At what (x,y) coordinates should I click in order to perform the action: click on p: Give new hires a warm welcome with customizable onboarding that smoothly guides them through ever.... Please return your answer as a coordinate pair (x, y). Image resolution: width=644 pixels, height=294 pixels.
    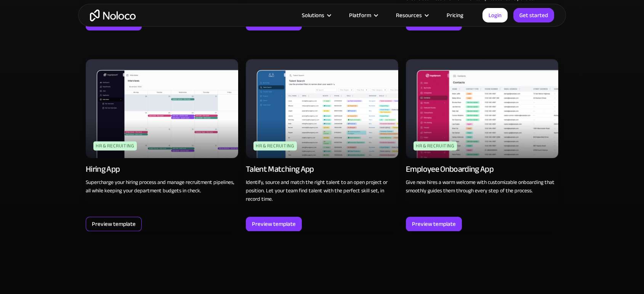
    Looking at the image, I should click on (482, 186).